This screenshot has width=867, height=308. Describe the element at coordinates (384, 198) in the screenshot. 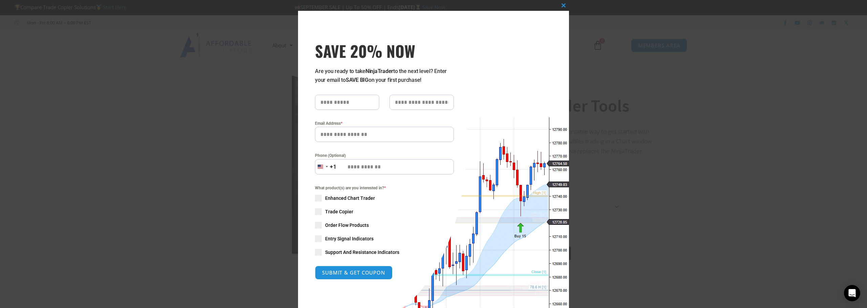

I see `label: Enhanced Chart Trader` at that location.